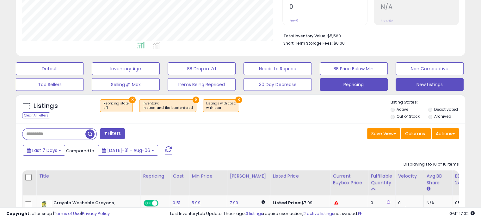  Describe the element at coordinates (428, 102) in the screenshot. I see `p: Listing States:` at that location.